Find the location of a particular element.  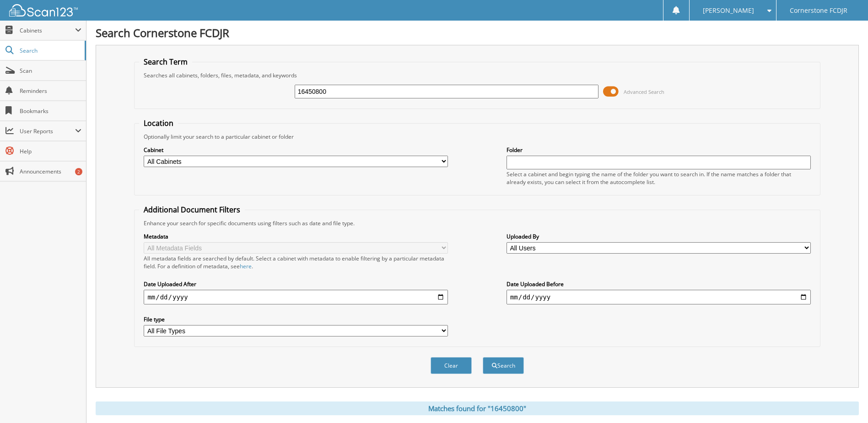

span: Scan is located at coordinates (50, 70).